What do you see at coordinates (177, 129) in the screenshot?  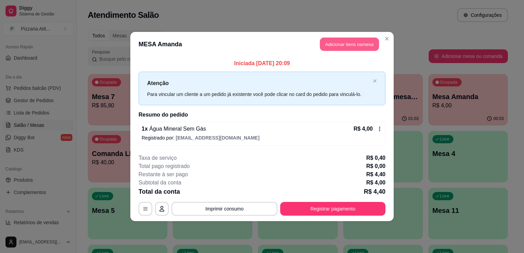 I see `span: Água Mineral Sem Gás` at bounding box center [177, 129].